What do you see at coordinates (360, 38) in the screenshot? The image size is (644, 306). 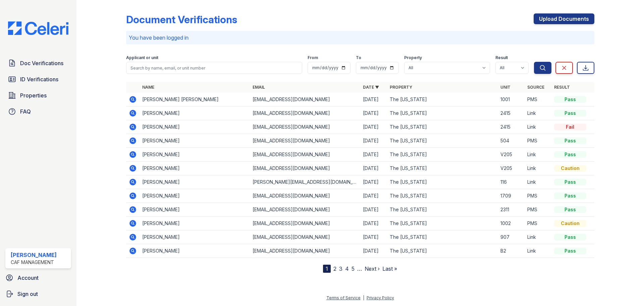 I see `p: You have been logged in` at bounding box center [360, 38].